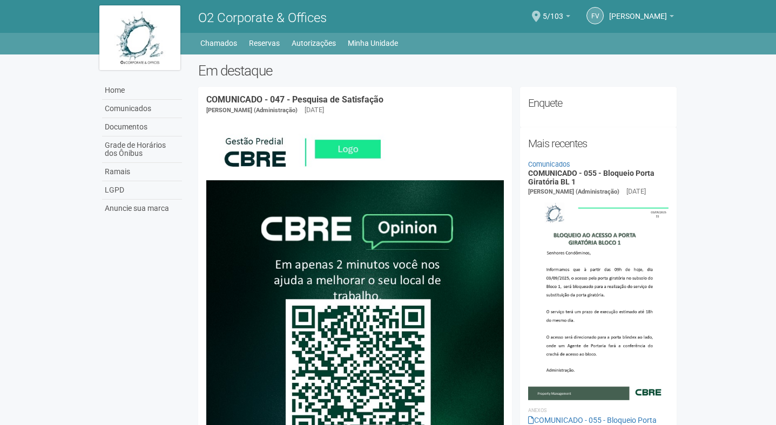 Image resolution: width=776 pixels, height=425 pixels. Describe the element at coordinates (372, 43) in the screenshot. I see `a: Minha Unidade` at that location.